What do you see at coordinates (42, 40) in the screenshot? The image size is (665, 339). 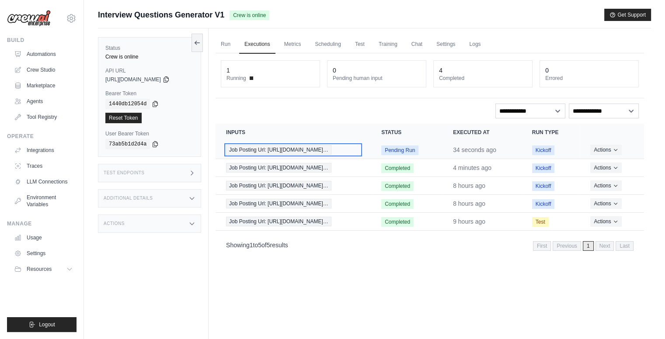 I see `div: Build` at bounding box center [42, 40].